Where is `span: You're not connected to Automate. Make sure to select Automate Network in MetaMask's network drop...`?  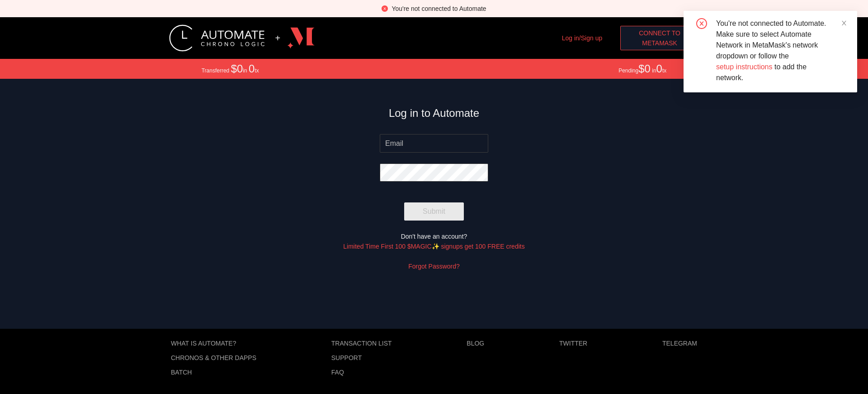 span: You're not connected to Automate. Make sure to select Automate Network in MetaMask's network drop... is located at coordinates (771, 50).